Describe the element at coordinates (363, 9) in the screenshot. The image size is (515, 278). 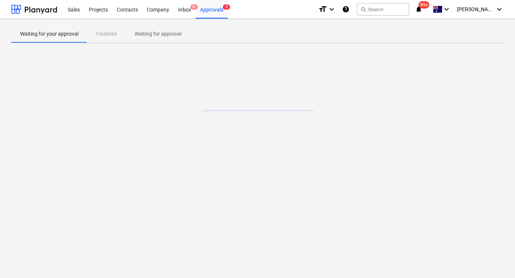
I see `span: search` at that location.